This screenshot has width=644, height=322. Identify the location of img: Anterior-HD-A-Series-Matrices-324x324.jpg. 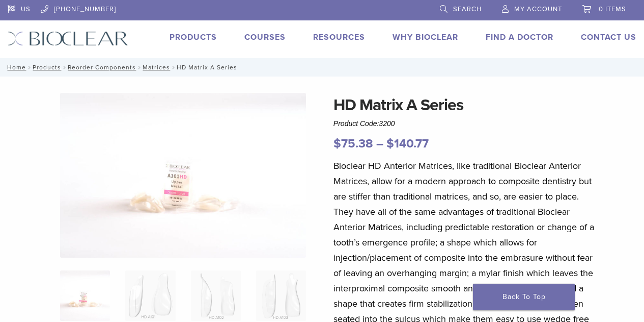
(85, 295).